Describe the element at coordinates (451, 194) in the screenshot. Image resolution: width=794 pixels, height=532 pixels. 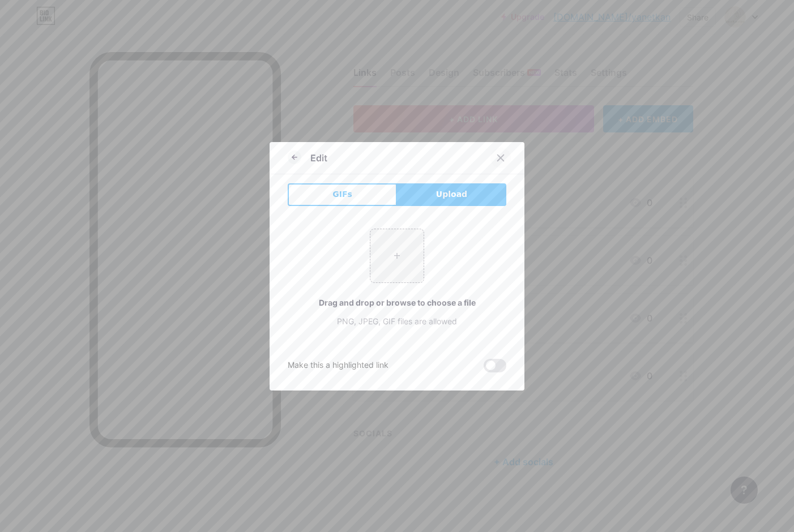
I see `span: Upload` at that location.